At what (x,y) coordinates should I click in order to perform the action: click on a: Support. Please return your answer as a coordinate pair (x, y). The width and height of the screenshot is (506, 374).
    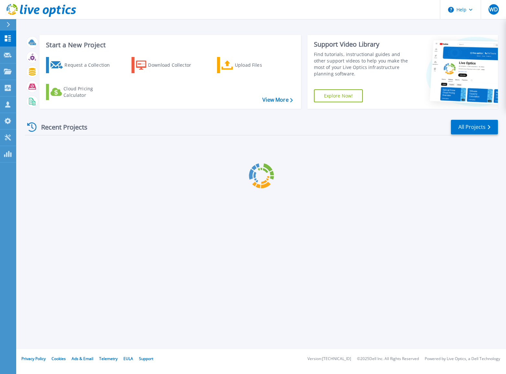
    Looking at the image, I should click on (146, 359).